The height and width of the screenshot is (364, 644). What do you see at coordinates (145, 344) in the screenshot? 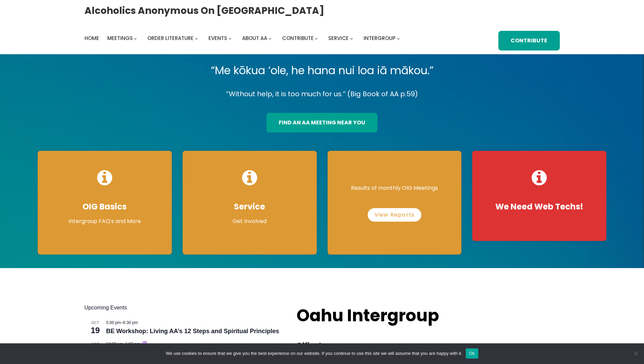
I see `a: Event series: North Shore Birthday Celebration Meeting` at bounding box center [145, 344].